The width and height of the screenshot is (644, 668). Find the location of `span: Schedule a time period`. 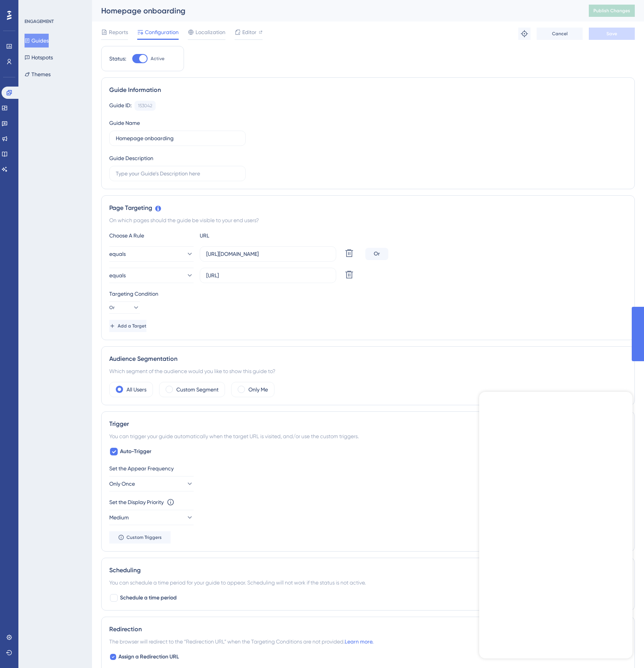

span: Schedule a time period is located at coordinates (149, 598).